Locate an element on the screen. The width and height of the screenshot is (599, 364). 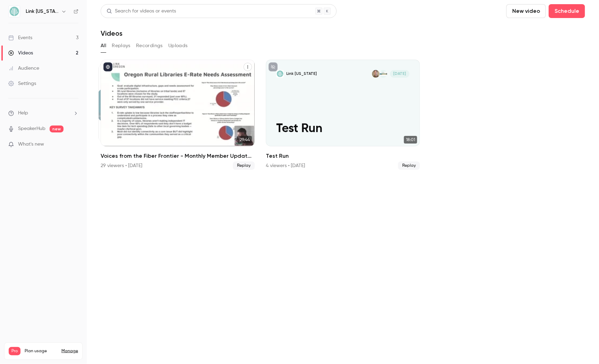
span: Help is located at coordinates (23, 113).